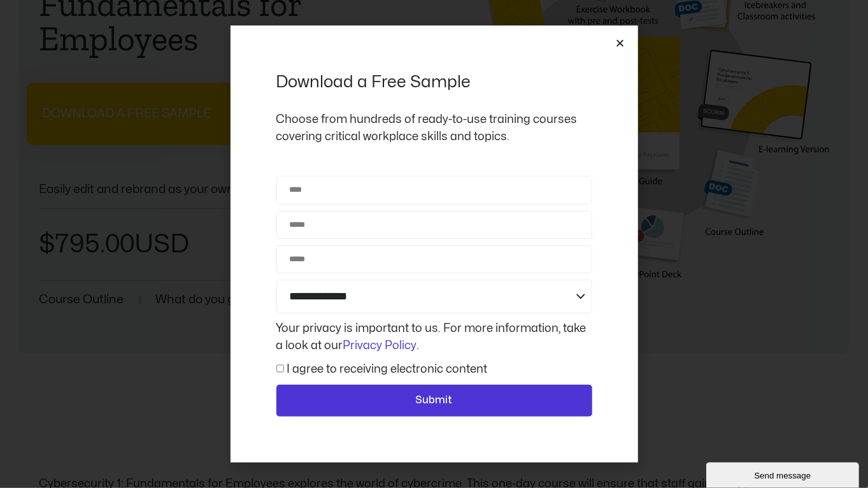  I want to click on span: Submit, so click(434, 401).